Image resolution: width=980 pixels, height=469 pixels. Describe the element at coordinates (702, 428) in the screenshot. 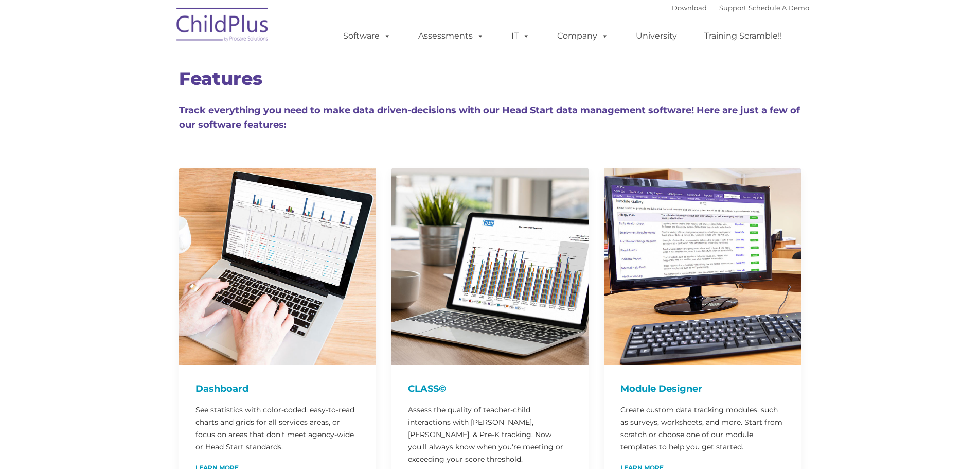

I see `p: Create custom data tracking modules, such as surveys, worksheets, and more. Start from scratch or...` at that location.